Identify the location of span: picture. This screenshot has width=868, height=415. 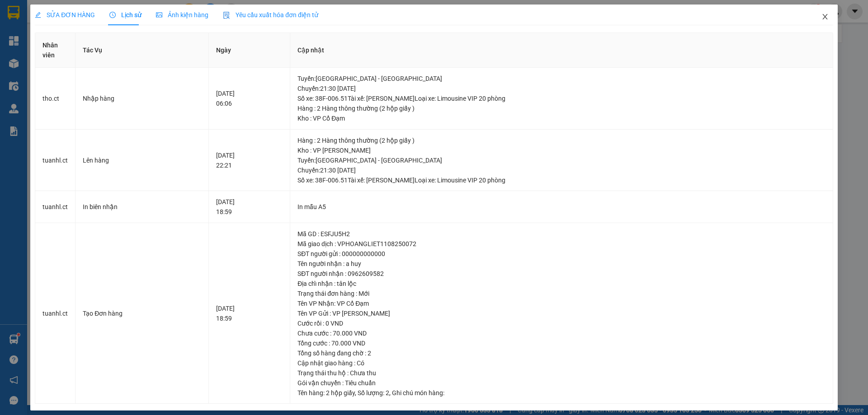
(159, 15).